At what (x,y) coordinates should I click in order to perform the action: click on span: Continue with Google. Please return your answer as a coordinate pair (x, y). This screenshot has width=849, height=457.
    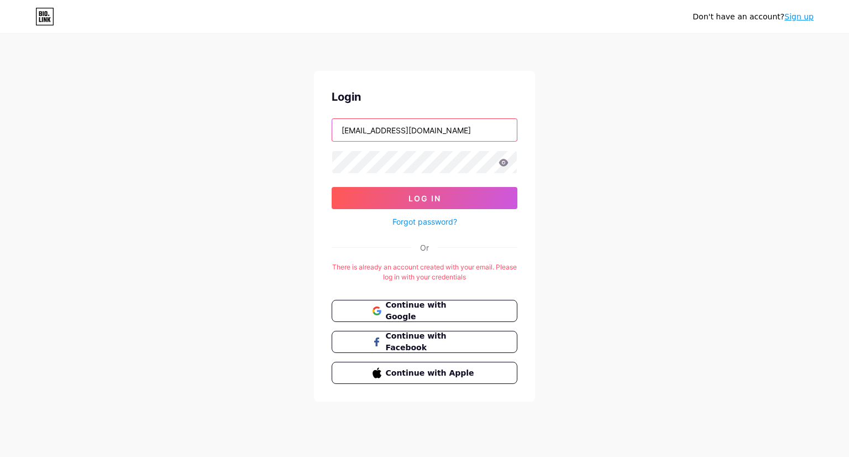
    Looking at the image, I should click on (431, 311).